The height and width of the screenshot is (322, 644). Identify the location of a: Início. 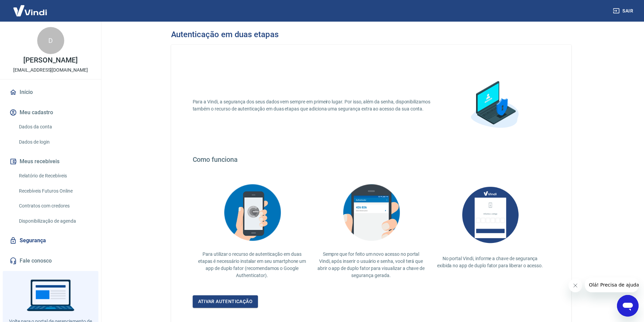
(50, 92).